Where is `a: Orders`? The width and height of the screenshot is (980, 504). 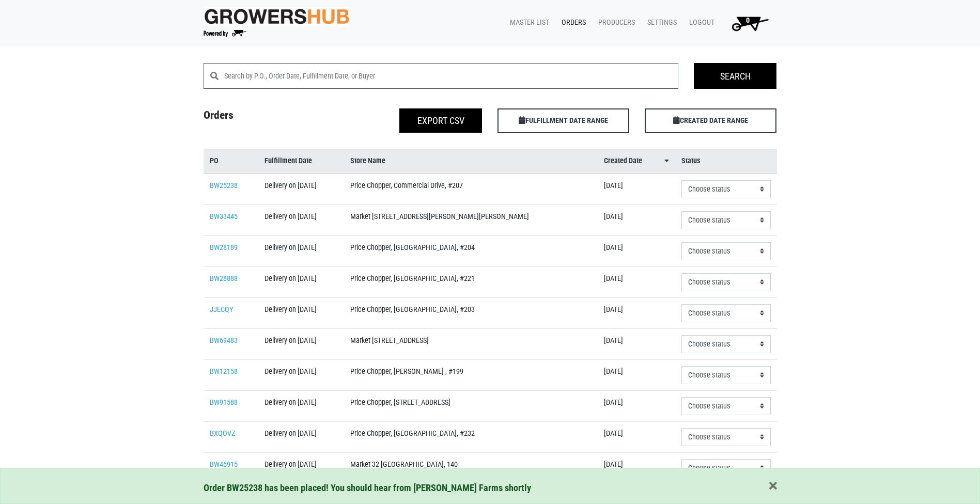
a: Orders is located at coordinates (571, 22).